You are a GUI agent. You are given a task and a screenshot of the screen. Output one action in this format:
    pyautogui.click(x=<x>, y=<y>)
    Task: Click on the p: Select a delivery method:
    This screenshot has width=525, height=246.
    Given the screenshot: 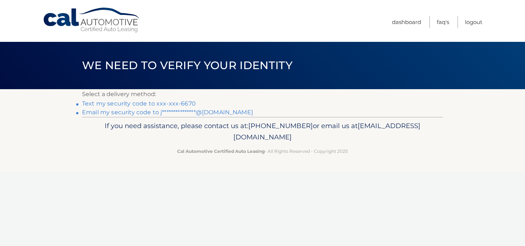 What is the action you would take?
    pyautogui.click(x=262, y=94)
    